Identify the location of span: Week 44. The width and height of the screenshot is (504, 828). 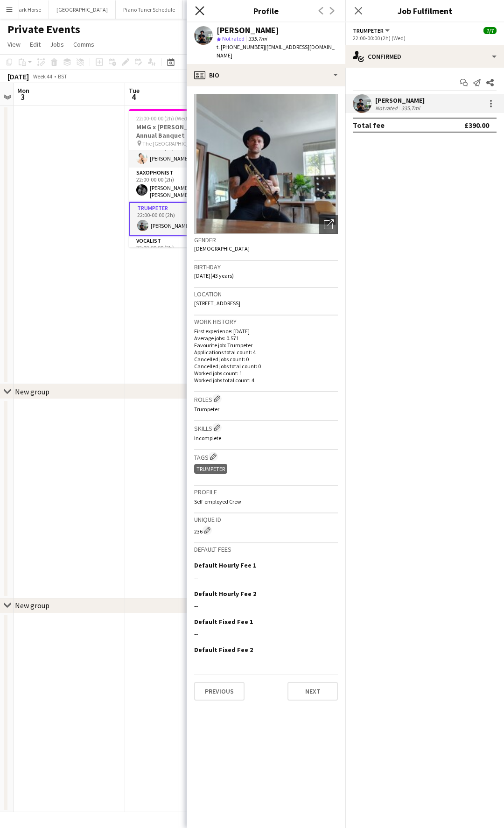
(43, 76).